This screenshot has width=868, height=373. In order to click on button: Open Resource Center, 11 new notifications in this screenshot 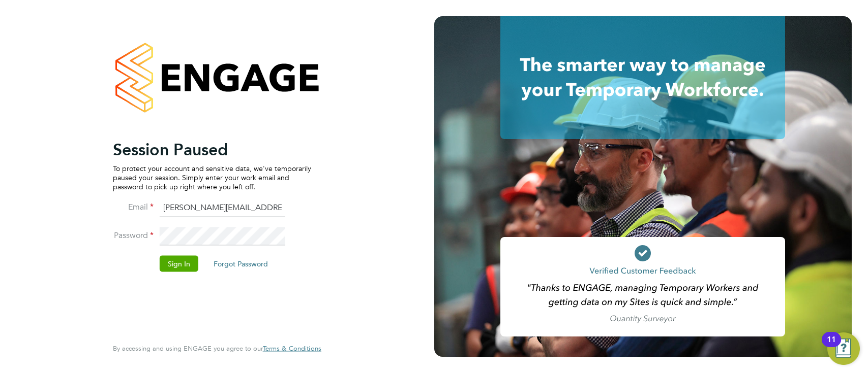, I will do `click(844, 349)`.